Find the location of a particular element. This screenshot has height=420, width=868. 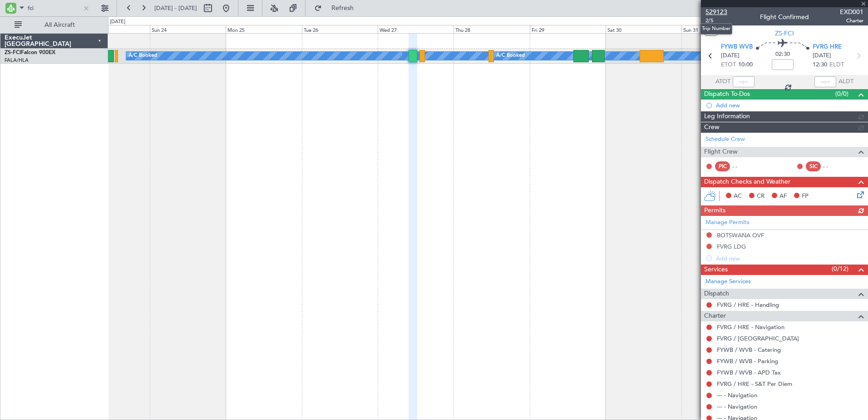

a: FYWB / WVB - Catering is located at coordinates (748, 349).